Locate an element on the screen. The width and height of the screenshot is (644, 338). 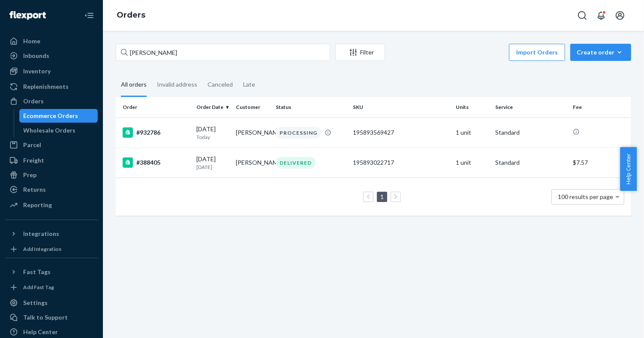
div: Create order is located at coordinates (601, 52).